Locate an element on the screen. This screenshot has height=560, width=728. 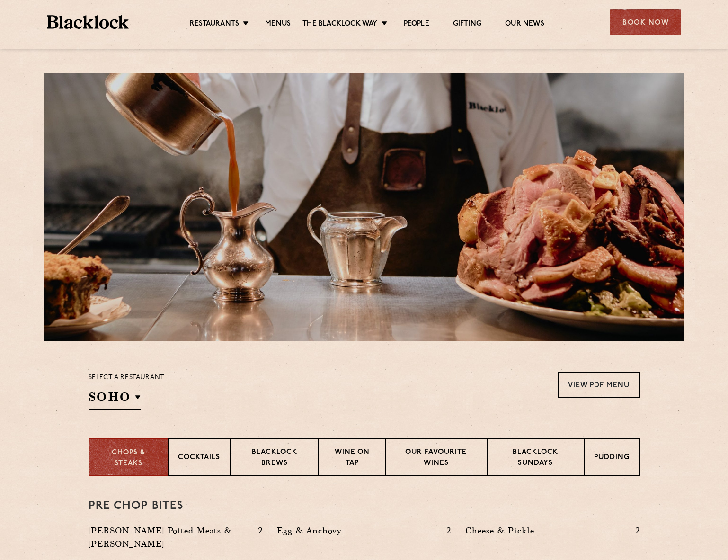
h2: SOHO is located at coordinates (114, 399).